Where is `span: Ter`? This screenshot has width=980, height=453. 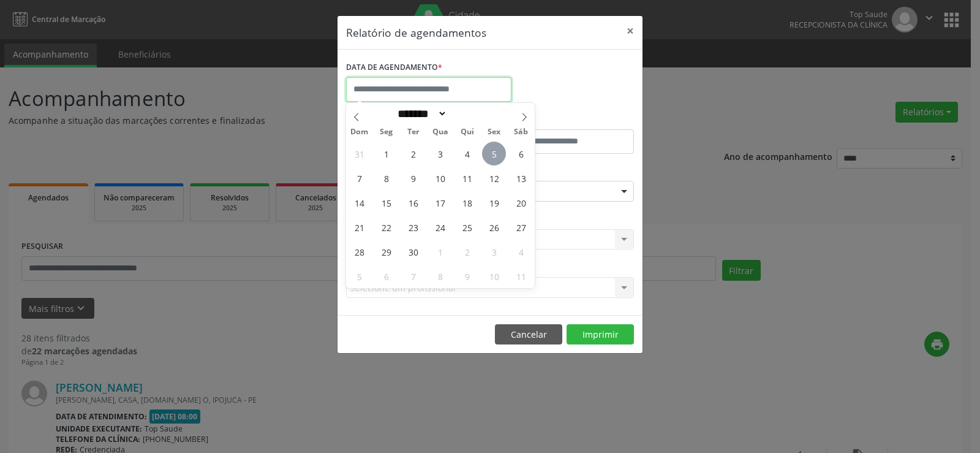 span: Ter is located at coordinates (414, 132).